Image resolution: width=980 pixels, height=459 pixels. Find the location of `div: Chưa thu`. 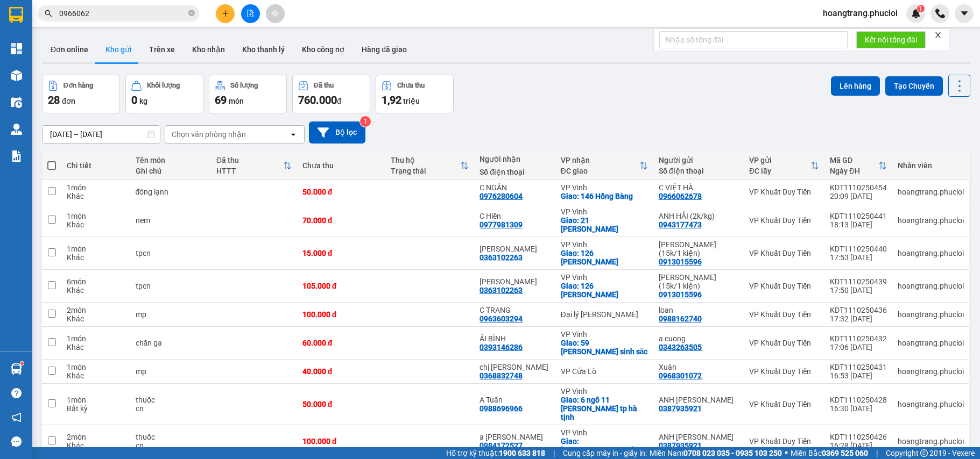

div: Chưa thu is located at coordinates (411, 86).